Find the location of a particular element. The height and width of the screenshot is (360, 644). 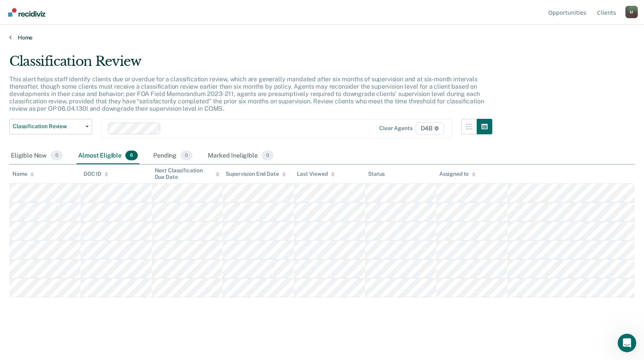

div: Assigned to is located at coordinates (457, 174).